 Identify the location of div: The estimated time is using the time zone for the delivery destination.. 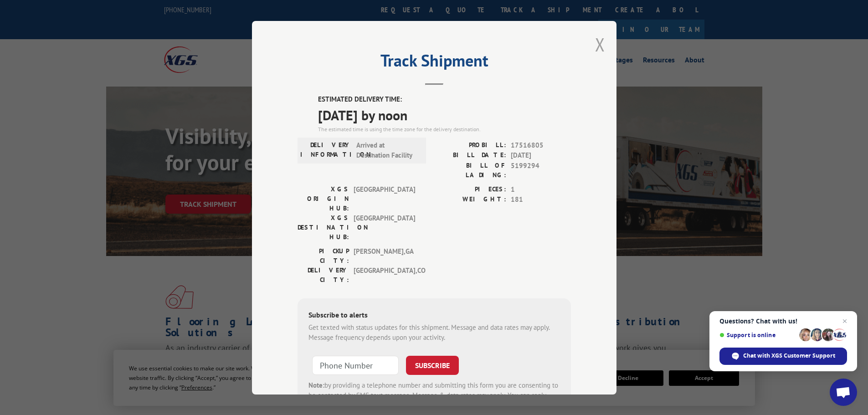
(445, 129).